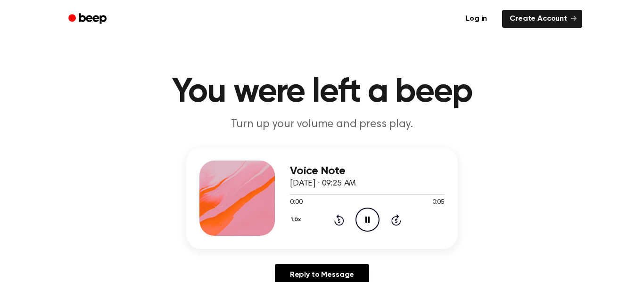 The height and width of the screenshot is (282, 644). Describe the element at coordinates (88, 19) in the screenshot. I see `a: Beep` at that location.